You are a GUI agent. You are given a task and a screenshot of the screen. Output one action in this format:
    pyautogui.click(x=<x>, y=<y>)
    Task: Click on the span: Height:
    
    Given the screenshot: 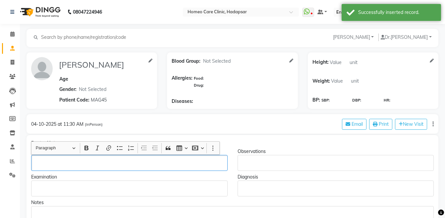 What is the action you would take?
    pyautogui.click(x=321, y=62)
    